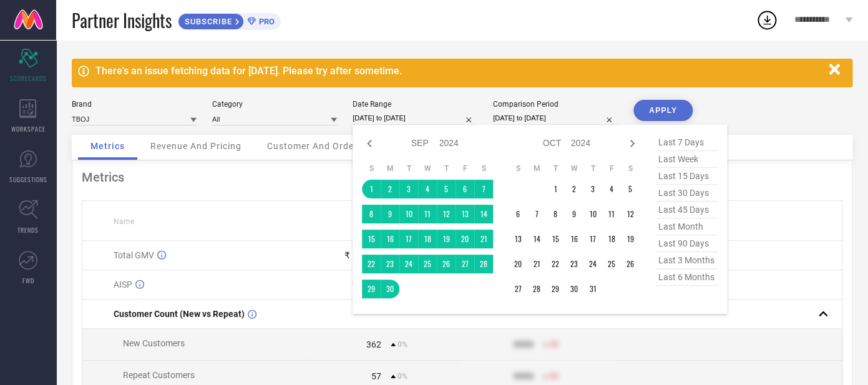  Describe the element at coordinates (158, 375) in the screenshot. I see `span: Repeat Customers` at that location.